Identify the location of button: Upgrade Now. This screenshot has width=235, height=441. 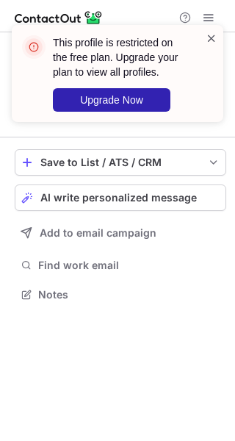
(112, 100).